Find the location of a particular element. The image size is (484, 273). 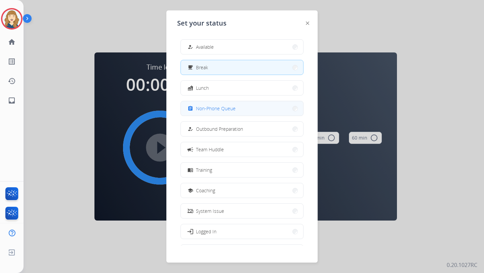

mat-icon: school is located at coordinates (190, 190).